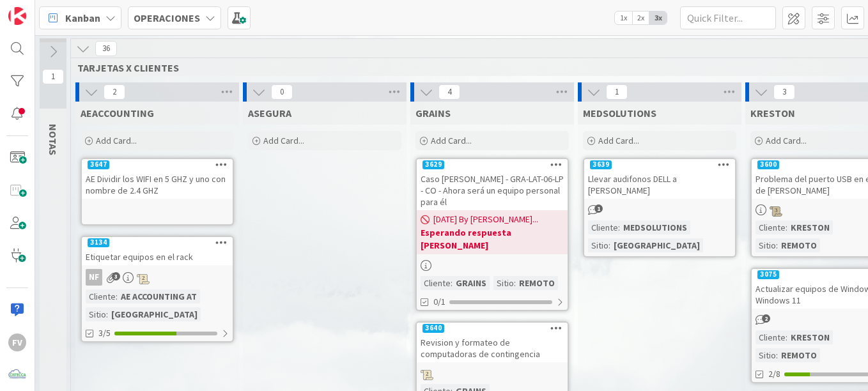 Image resolution: width=868 pixels, height=391 pixels. I want to click on span: 36, so click(106, 49).